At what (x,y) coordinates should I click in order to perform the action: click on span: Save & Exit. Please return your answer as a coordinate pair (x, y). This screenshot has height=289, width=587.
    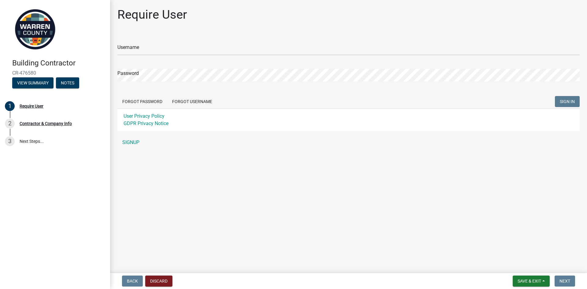
    Looking at the image, I should click on (530, 281).